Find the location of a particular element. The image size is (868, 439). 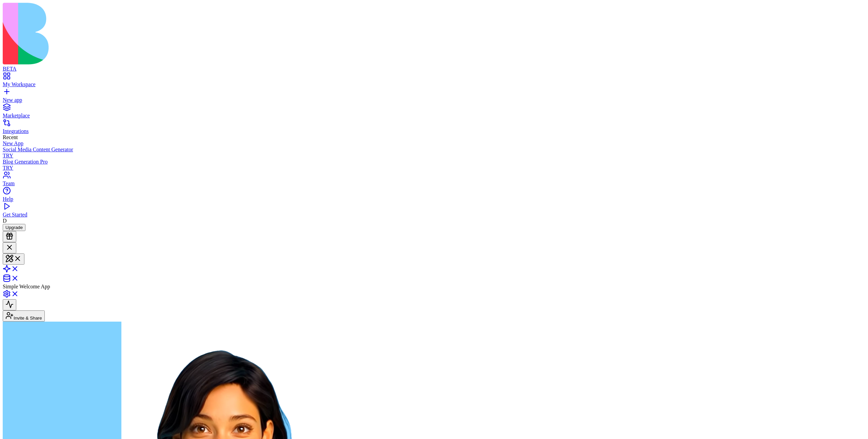

span: Recent is located at coordinates (10, 137).